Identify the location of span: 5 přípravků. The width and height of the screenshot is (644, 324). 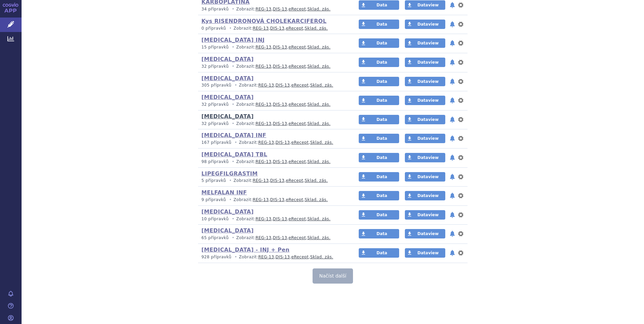
(214, 181).